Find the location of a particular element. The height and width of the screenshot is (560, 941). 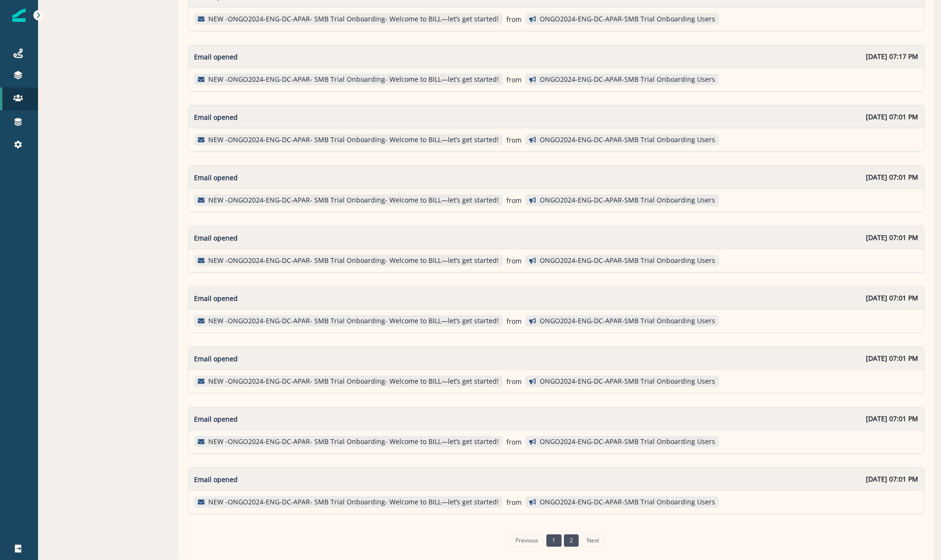

a: Page 1 is your current page is located at coordinates (554, 540).